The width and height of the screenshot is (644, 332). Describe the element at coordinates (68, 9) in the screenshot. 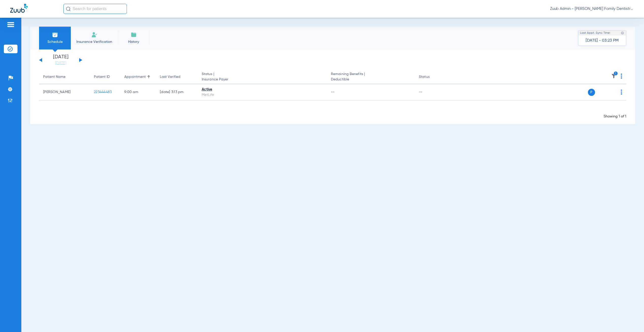

I see `img: Search Icon` at that location.